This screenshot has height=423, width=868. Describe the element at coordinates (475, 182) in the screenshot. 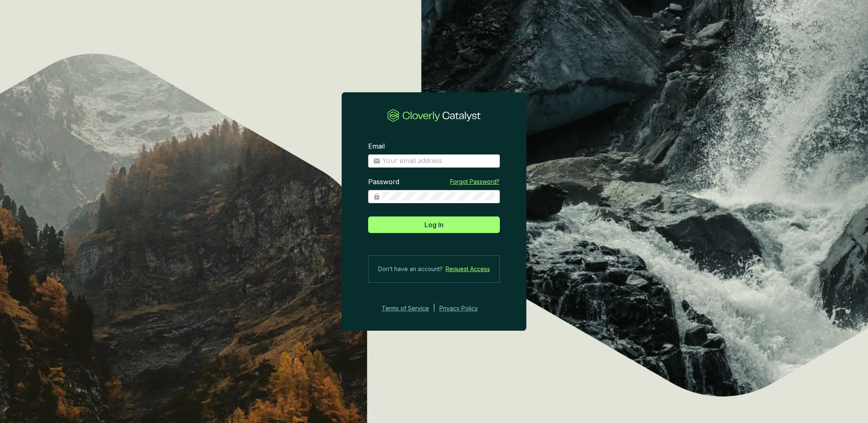

I see `a: Forgot Password?` at that location.